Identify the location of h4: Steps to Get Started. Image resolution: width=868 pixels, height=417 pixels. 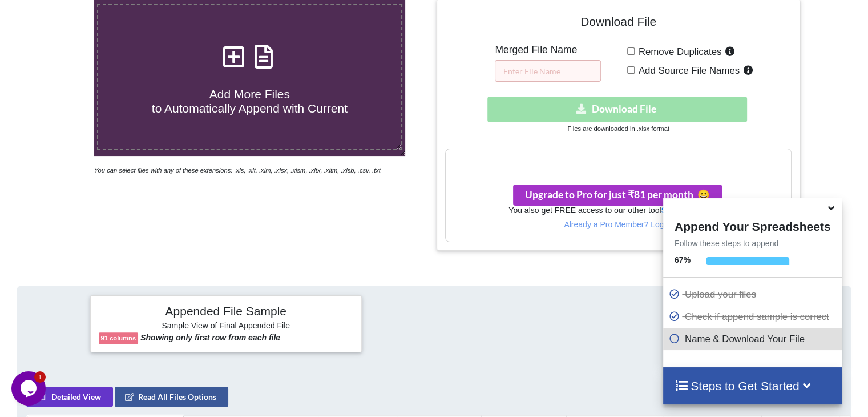
(753, 386).